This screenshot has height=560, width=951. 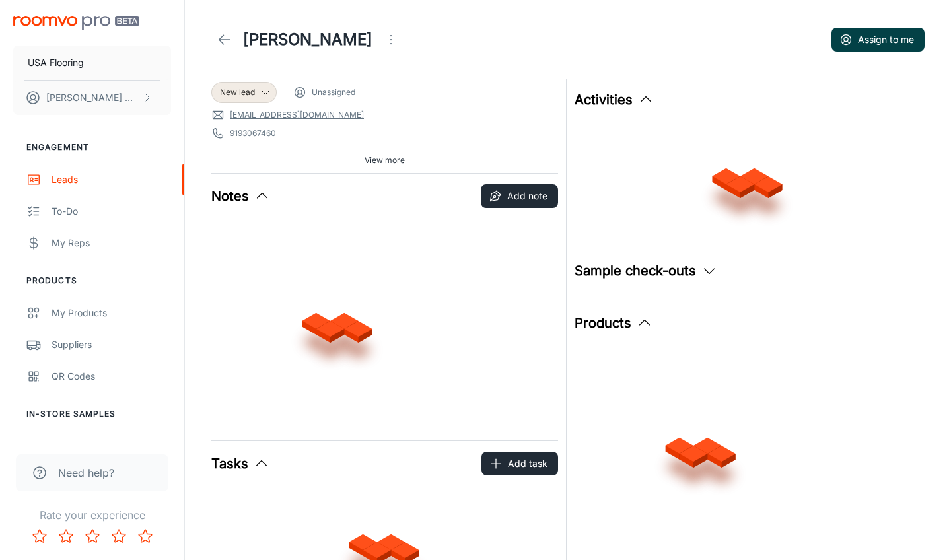 What do you see at coordinates (646, 271) in the screenshot?
I see `button: Sample check-outs` at bounding box center [646, 271].